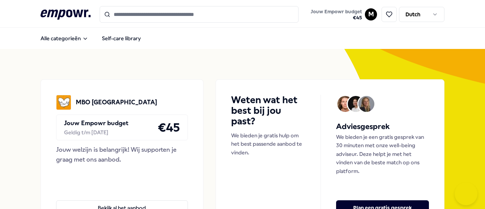 This screenshot has height=209, width=485. I want to click on p: We bieden je gratis hulp om het best passende aanbod te vinden., so click(268, 143).